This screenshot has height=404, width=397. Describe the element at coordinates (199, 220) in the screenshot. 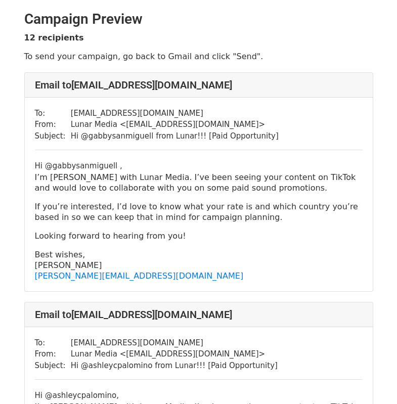

I see `div: Hi @gabbysanmiguell ,` at that location.